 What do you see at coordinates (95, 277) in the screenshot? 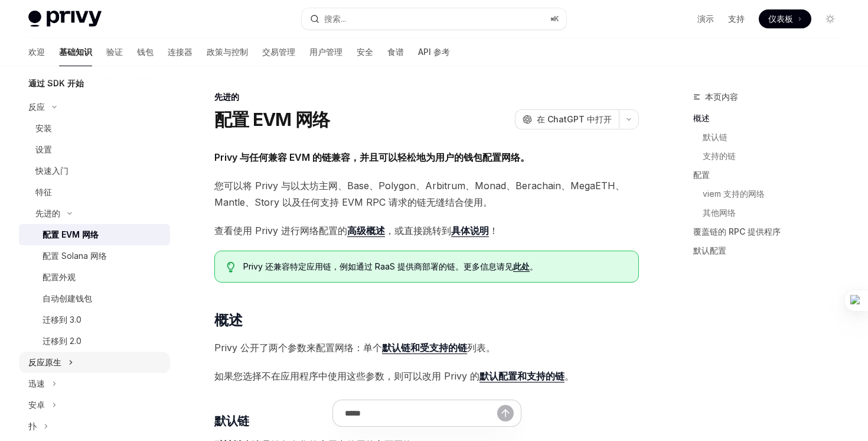
I see `a: 配置外观` at bounding box center [95, 277].